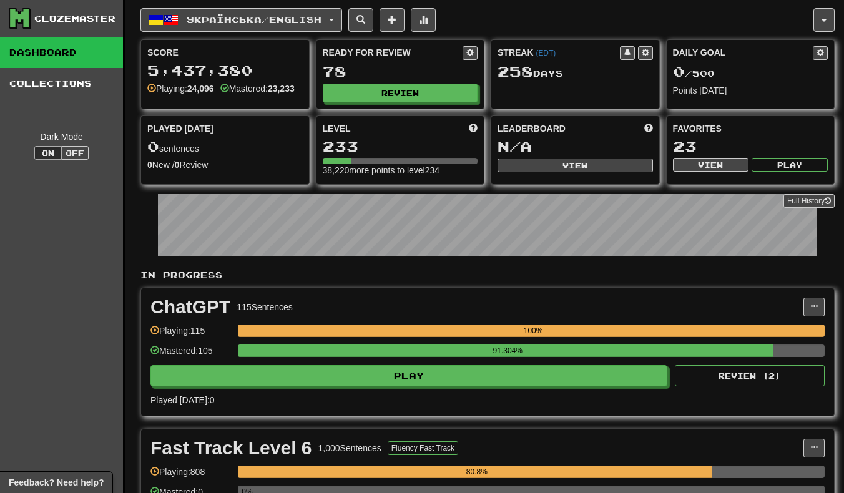 This screenshot has width=844, height=493. Describe the element at coordinates (423, 448) in the screenshot. I see `button: Fluency Fast Track` at that location.